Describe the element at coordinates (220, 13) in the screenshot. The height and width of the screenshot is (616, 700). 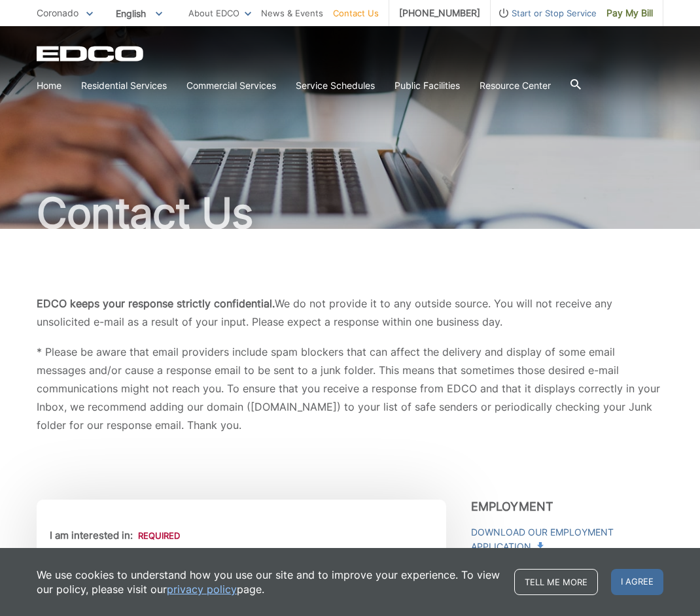
I see `a: About EDCO` at that location.